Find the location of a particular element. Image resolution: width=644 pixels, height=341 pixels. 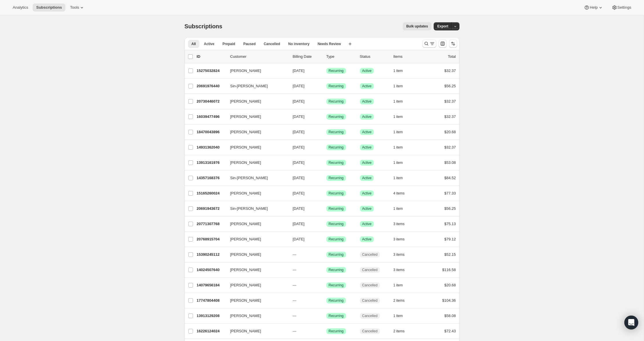

div: Type is located at coordinates (341, 57).